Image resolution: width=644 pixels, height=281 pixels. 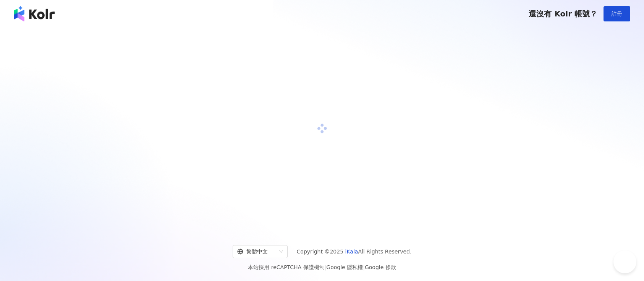 What do you see at coordinates (257, 252) in the screenshot?
I see `div: 繁體中文` at bounding box center [257, 252].